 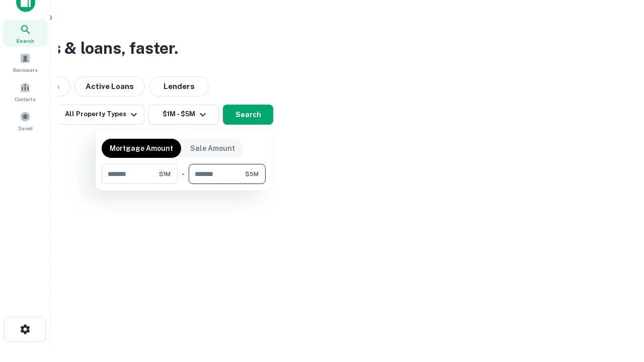 I want to click on p: Mortgage Amount, so click(x=141, y=148).